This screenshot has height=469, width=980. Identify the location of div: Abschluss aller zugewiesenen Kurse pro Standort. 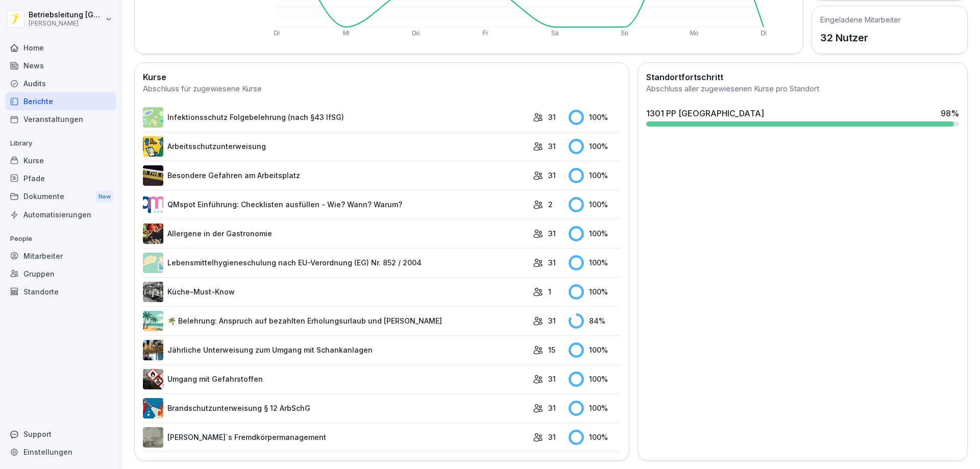
(802, 89).